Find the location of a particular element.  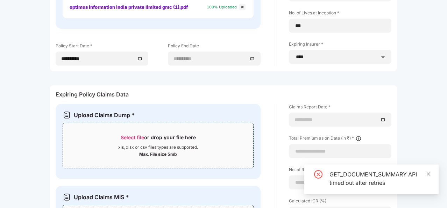

span: optimus information india private limited gmc (1).pdf is located at coordinates (129, 7).